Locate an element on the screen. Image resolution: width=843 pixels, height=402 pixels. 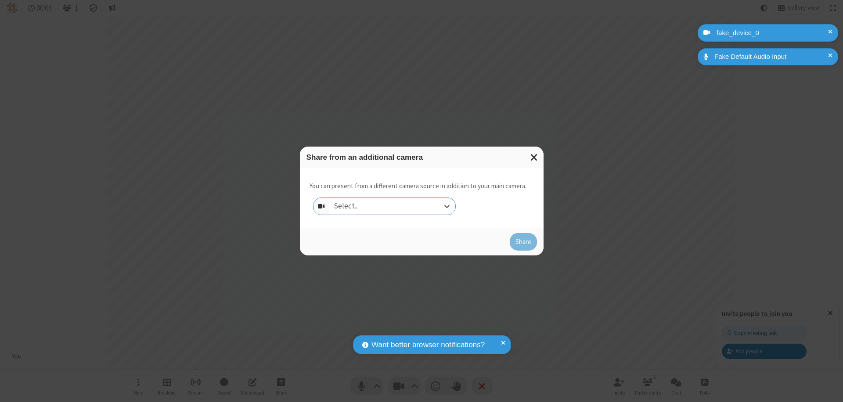
button: Share is located at coordinates (523, 242).